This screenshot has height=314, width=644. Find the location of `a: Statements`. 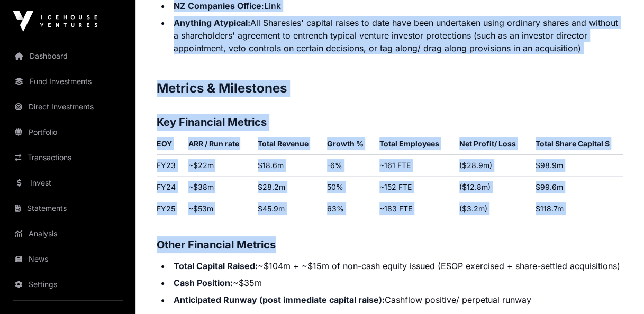

a: Statements is located at coordinates (68, 208).